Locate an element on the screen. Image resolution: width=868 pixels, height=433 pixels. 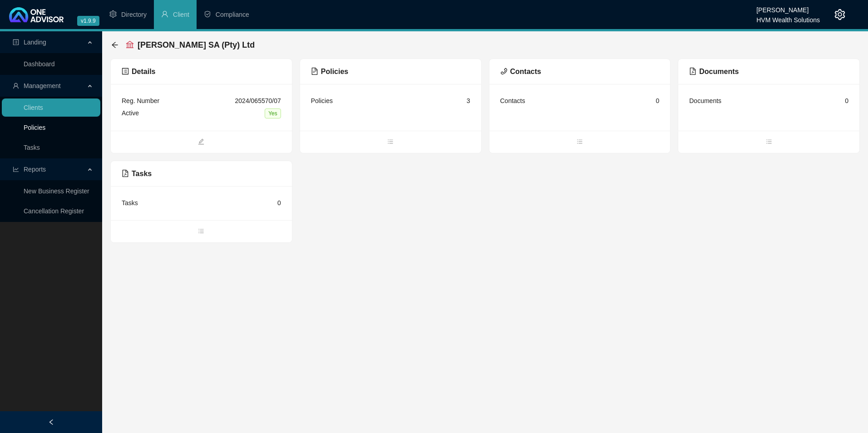
span: arrow-left is located at coordinates (115, 45).